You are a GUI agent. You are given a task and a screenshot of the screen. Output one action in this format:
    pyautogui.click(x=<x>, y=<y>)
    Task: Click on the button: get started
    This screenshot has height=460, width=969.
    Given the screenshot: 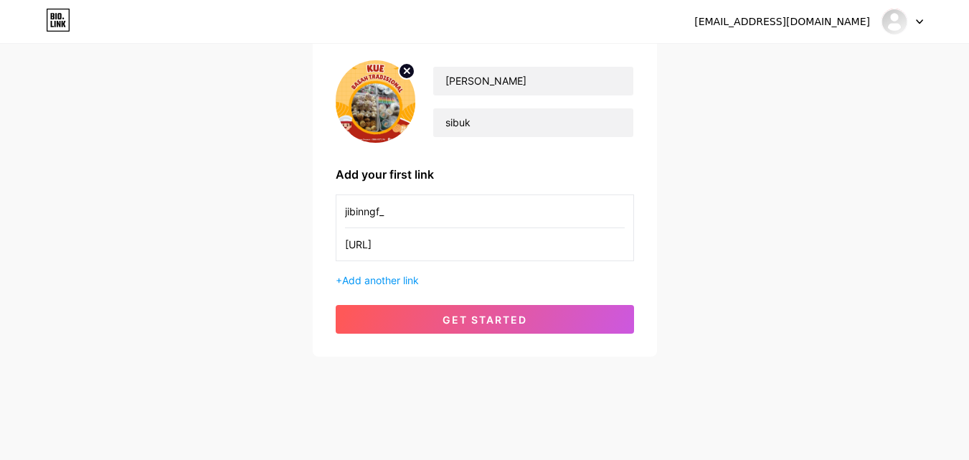 What is the action you would take?
    pyautogui.click(x=485, y=319)
    